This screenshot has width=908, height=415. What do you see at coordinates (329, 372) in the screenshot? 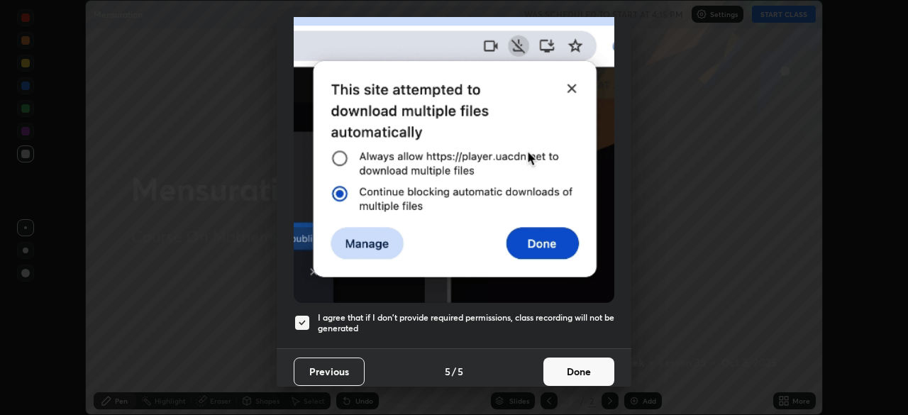
I see `button: Previous` at bounding box center [329, 372].